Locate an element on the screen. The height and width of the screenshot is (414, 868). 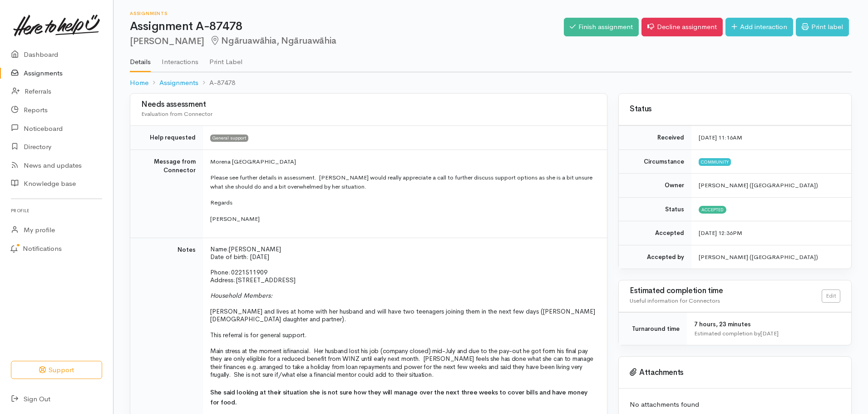
a: Home is located at coordinates (139, 82).